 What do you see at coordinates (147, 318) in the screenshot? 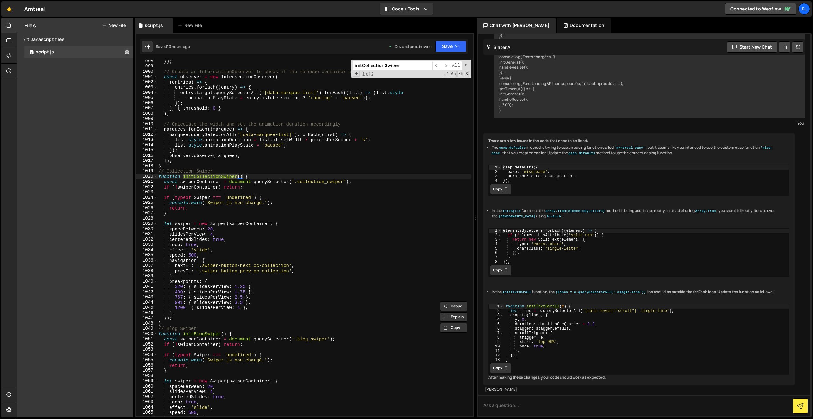
I see `div: 1047` at bounding box center [147, 318].